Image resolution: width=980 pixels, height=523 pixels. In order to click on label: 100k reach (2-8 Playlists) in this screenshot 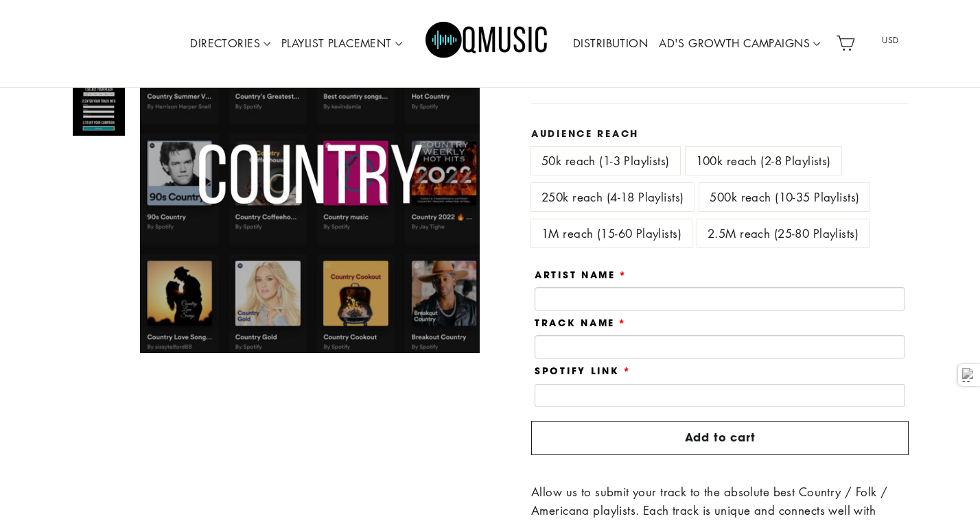, I will do `click(763, 161)`.